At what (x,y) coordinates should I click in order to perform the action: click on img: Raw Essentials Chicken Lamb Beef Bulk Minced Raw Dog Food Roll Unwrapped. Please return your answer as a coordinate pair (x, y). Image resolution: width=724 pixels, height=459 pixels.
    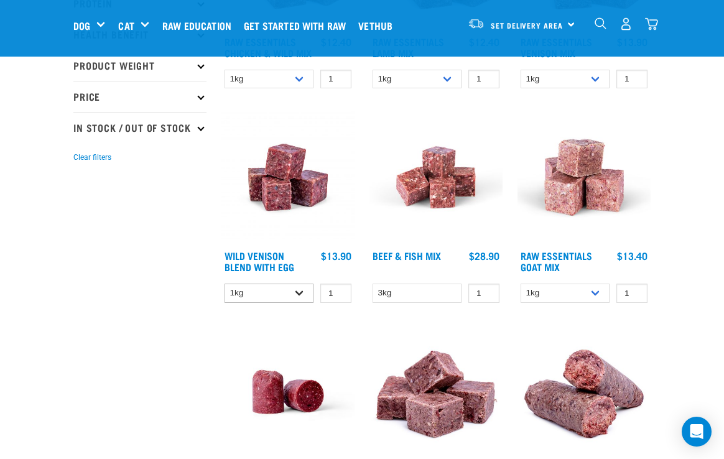
    Looking at the image, I should click on (288, 392).